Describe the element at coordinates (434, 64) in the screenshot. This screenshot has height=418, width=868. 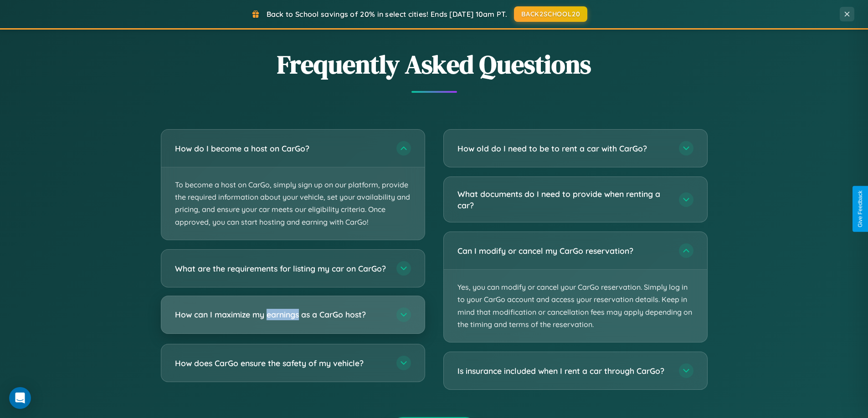
I see `h2: Frequently Asked Questions` at that location.